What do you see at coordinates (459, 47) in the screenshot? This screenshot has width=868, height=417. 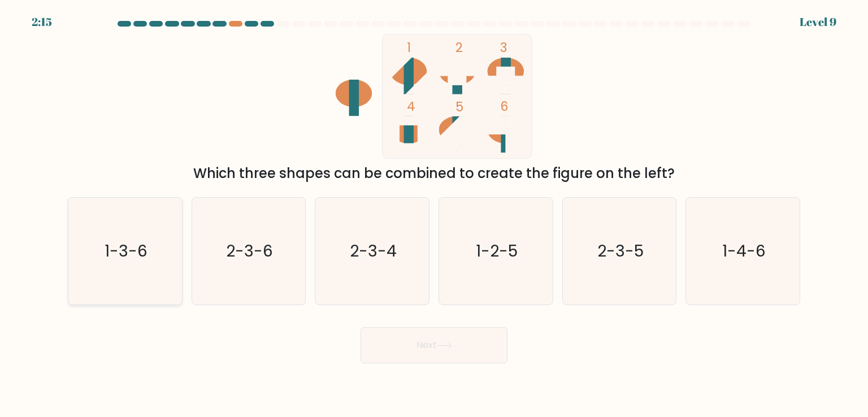 I see `tspan: 2` at bounding box center [459, 47].